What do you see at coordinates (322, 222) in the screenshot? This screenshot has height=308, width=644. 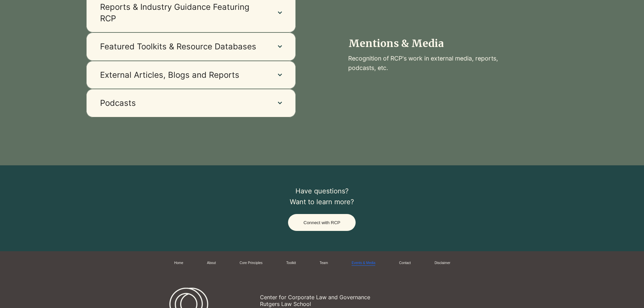 I see `span: Connect with RCP` at bounding box center [322, 222].